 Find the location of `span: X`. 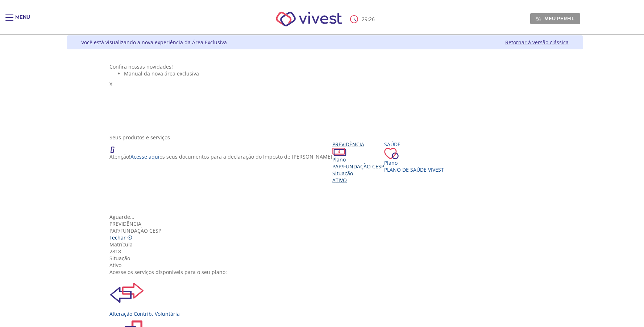

span: X is located at coordinates (111, 84).